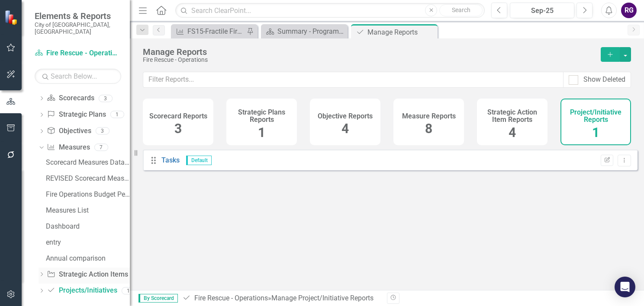 This screenshot has width=644, height=306. What do you see at coordinates (542, 10) in the screenshot?
I see `button: Sep-25` at bounding box center [542, 10].